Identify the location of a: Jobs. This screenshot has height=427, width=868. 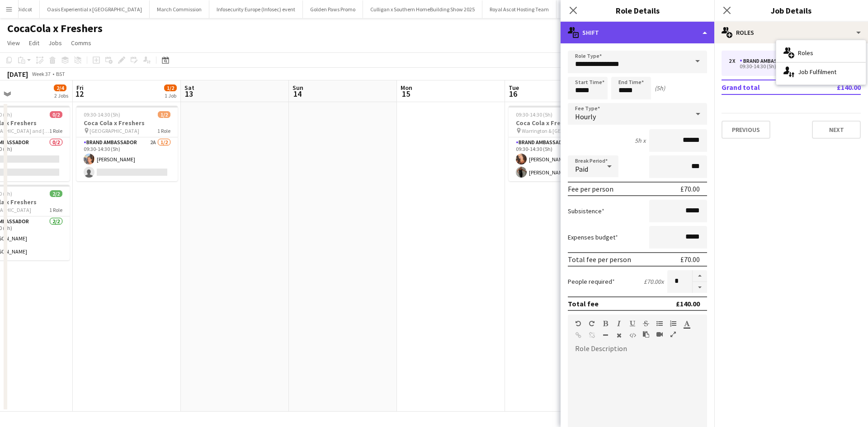
(55, 43).